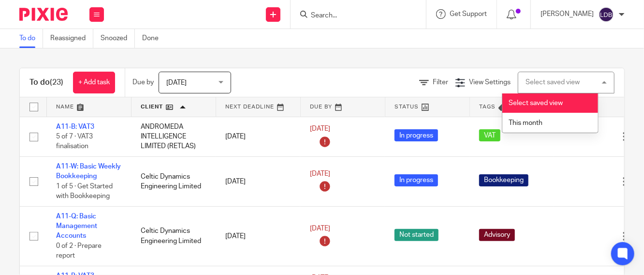 The image size is (644, 275). What do you see at coordinates (553, 82) in the screenshot?
I see `div: Select saved view` at bounding box center [553, 82].